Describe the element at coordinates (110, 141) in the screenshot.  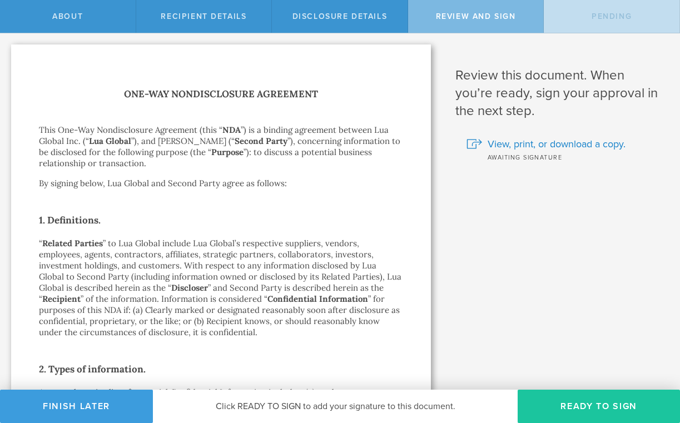
I see `strong: Lua Global` at that location.